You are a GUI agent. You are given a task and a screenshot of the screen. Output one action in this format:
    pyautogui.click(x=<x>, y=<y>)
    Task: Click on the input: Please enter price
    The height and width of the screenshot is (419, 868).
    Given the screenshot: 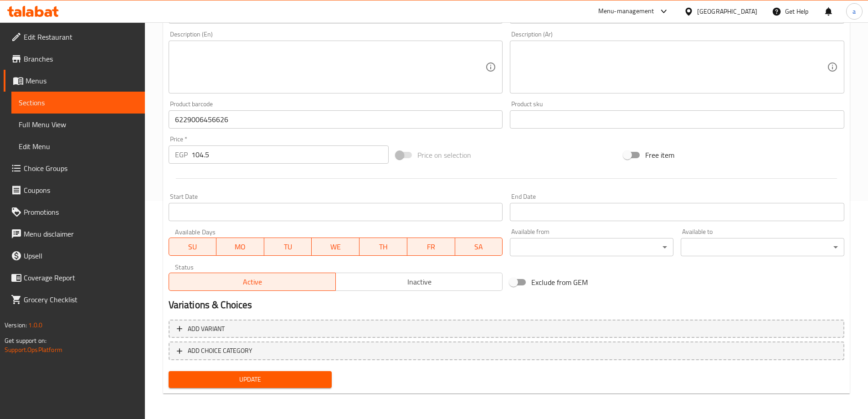 What is the action you would take?
    pyautogui.click(x=291, y=154)
    